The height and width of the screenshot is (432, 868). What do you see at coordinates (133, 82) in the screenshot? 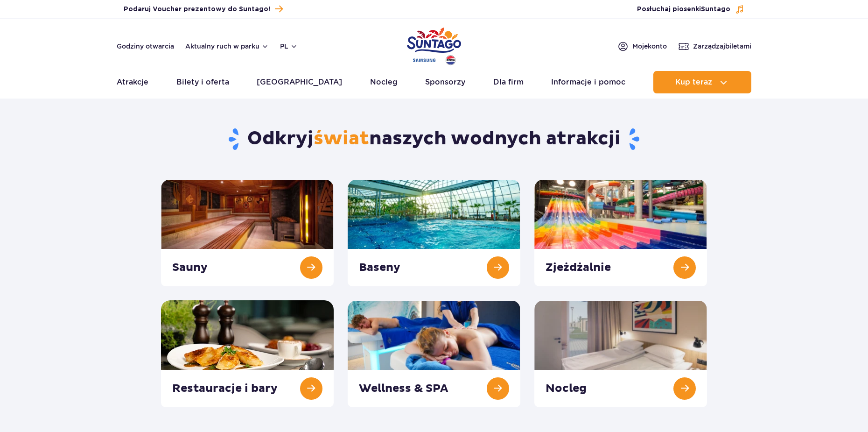
I see `a: Atrakcje` at bounding box center [133, 82].